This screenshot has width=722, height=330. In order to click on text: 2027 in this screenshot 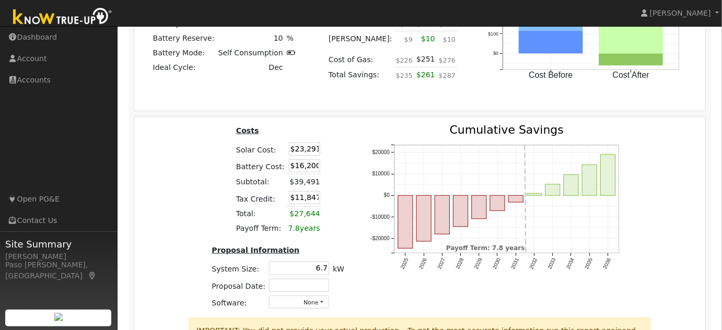, I will do `click(442, 263)`.